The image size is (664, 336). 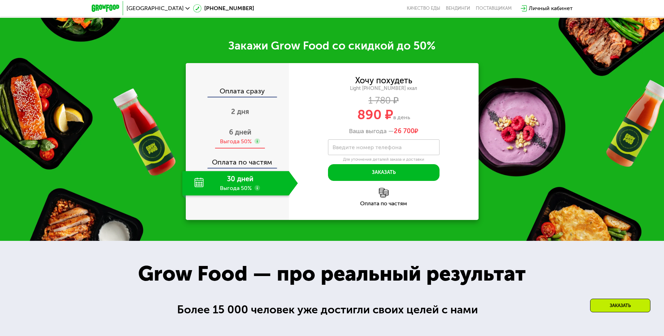 I want to click on div: Для уточнения деталей заказа и доставки, so click(x=384, y=160).